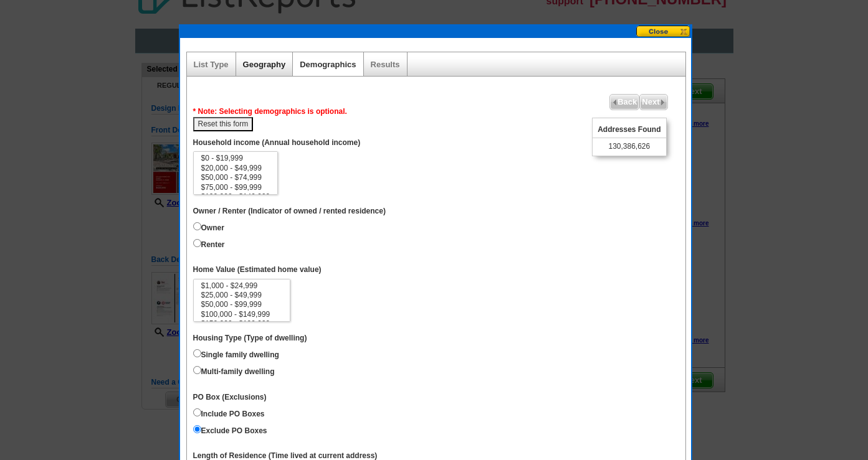  What do you see at coordinates (270, 111) in the screenshot?
I see `span: * Note: Selecting demographics is optional.` at bounding box center [270, 111].